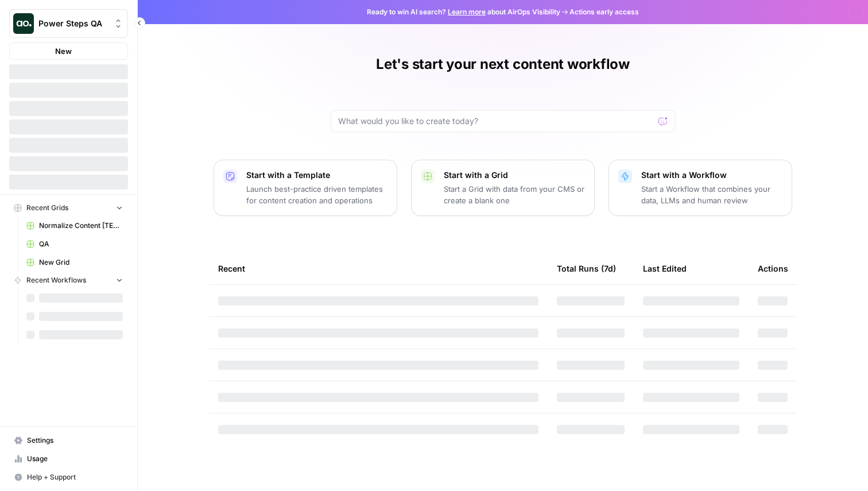 The image size is (868, 491). I want to click on a: New Grid, so click(74, 262).